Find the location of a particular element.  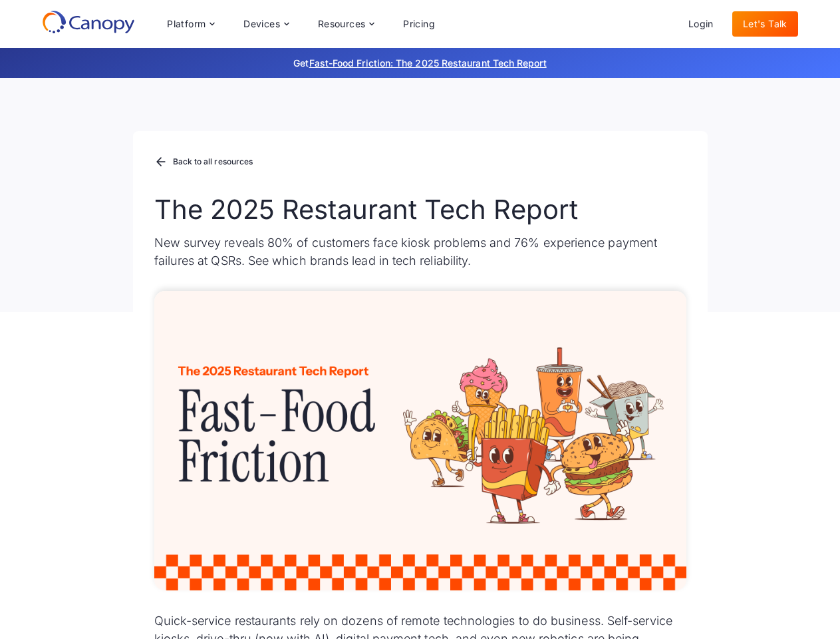

p: New survey reveals 80% of customers face kiosk problems and 76% experience payment failures at QS... is located at coordinates (421, 251).